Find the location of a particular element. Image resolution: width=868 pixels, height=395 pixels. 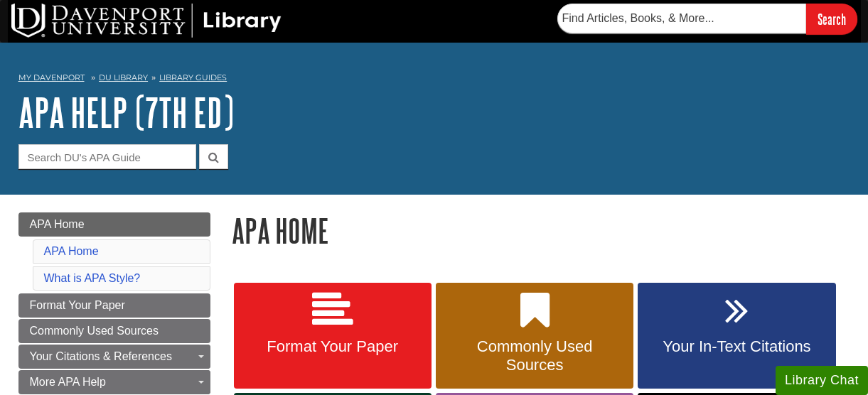

button: Library Chat is located at coordinates (822, 380).